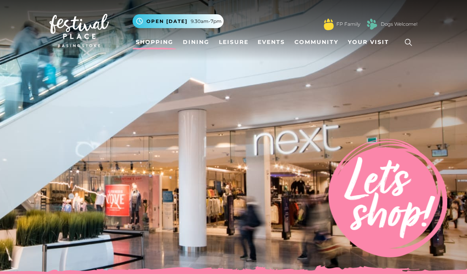  What do you see at coordinates (316, 42) in the screenshot?
I see `a: Community` at bounding box center [316, 42].